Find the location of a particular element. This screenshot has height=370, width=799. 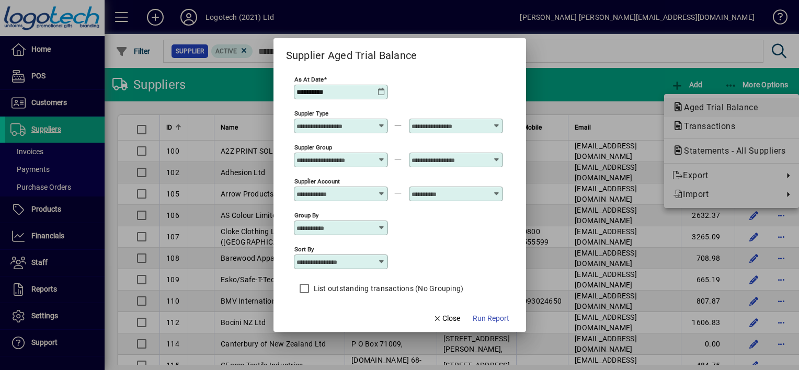

label: List outstanding transactions (No Grouping) is located at coordinates (387, 288).